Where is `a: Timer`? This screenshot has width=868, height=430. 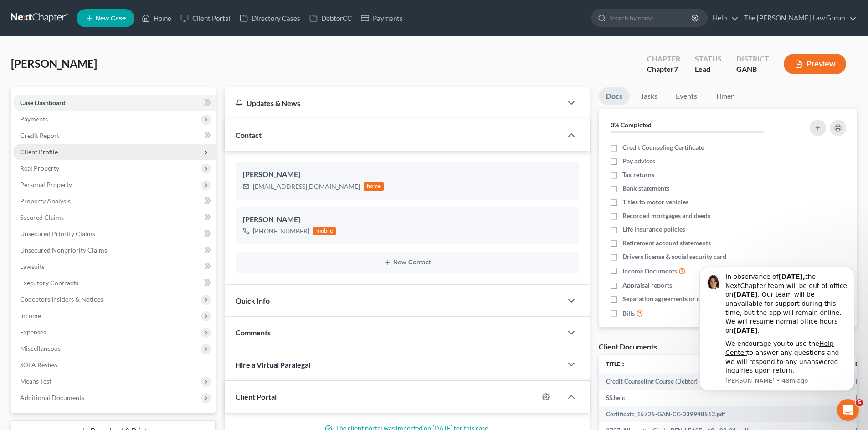
a: Timer is located at coordinates (725, 96).